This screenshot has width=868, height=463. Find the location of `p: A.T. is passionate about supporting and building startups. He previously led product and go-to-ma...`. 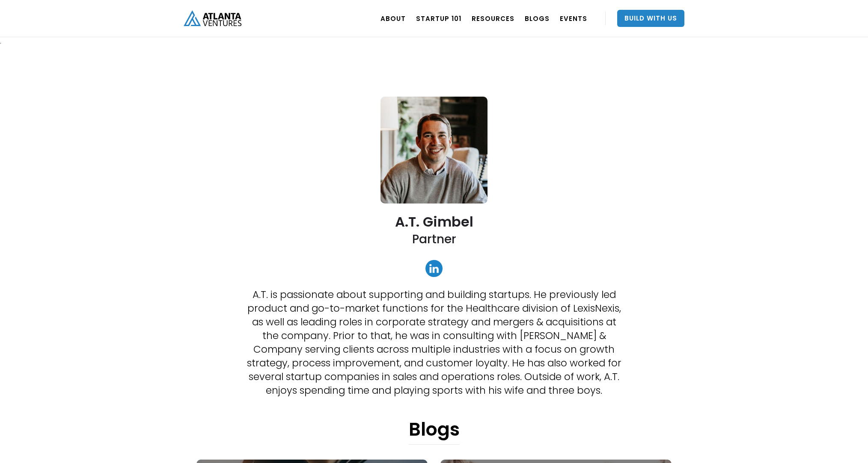

p: A.T. is passionate about supporting and building startups. He previously led product and go-to-ma... is located at coordinates (433, 343).